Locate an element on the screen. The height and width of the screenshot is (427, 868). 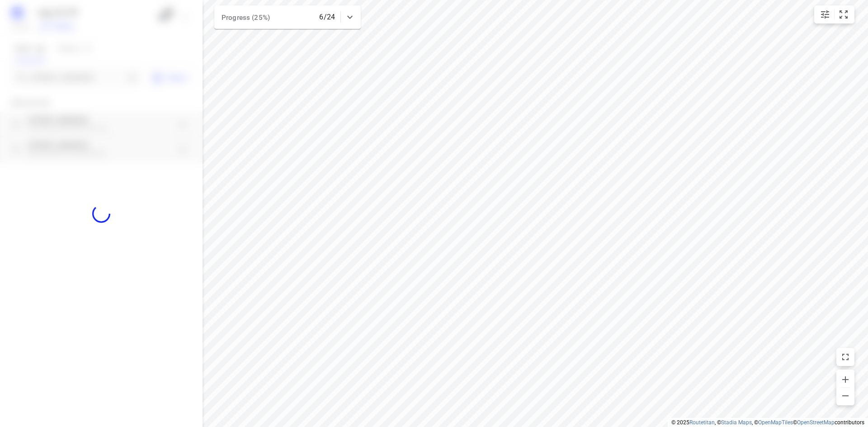
a: OpenStreetMap is located at coordinates (816, 423).